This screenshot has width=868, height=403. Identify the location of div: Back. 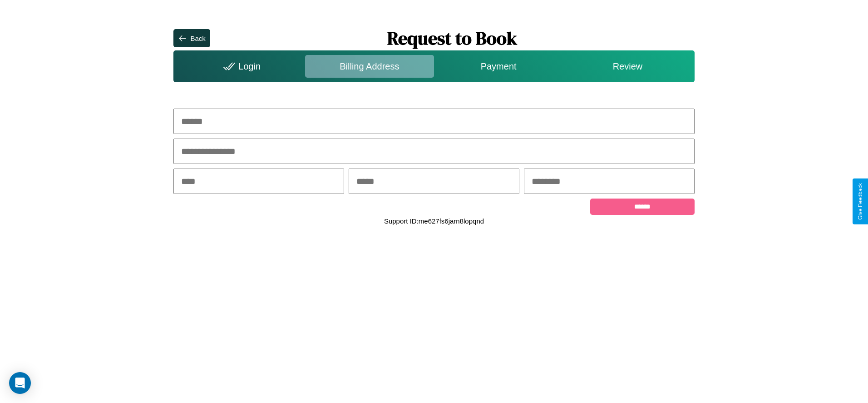
(197, 38).